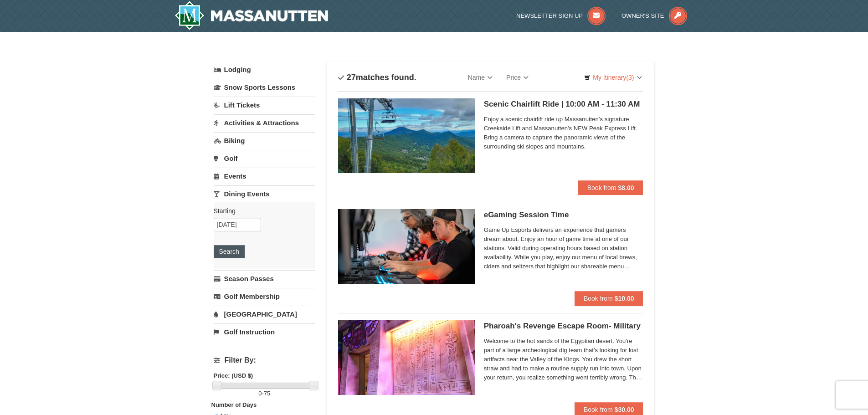  Describe the element at coordinates (609, 299) in the screenshot. I see `button: Book from $10.00` at that location.